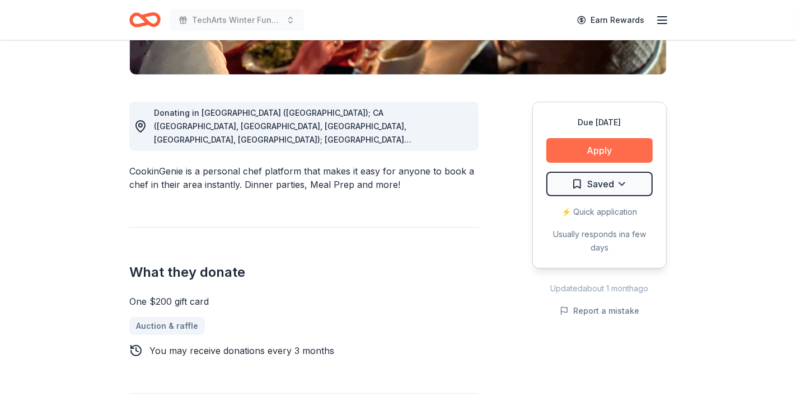 The image size is (796, 406). What do you see at coordinates (600, 289) in the screenshot?
I see `div: Updated about 1 month ago` at bounding box center [600, 289].